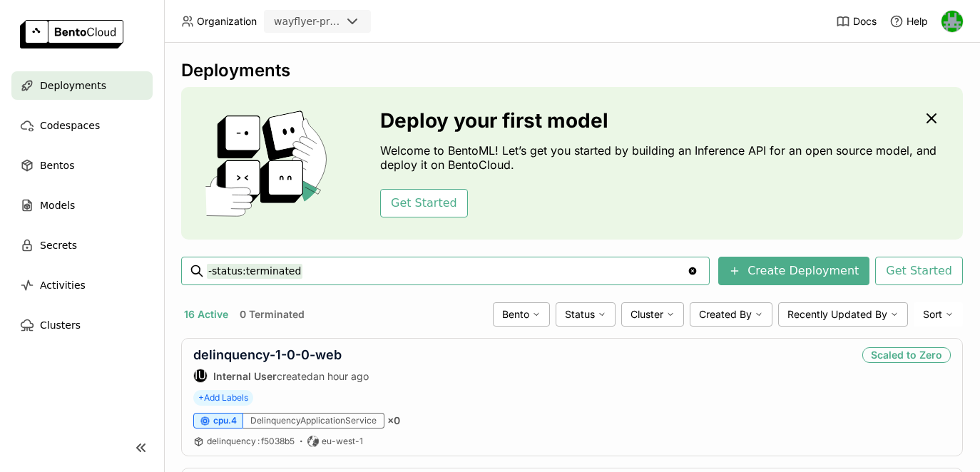 The image size is (980, 472). What do you see at coordinates (516, 315) in the screenshot?
I see `span: Bento` at bounding box center [516, 315].